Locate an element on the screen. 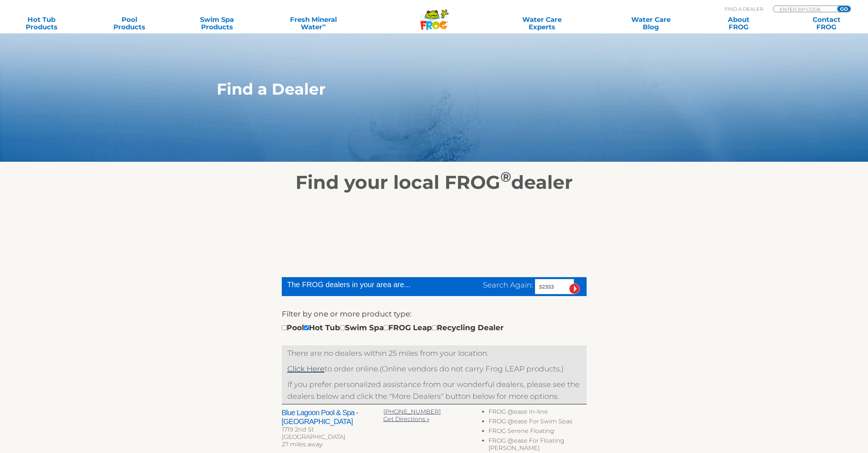 The width and height of the screenshot is (868, 453). h2: Find your local FROG dealer is located at coordinates (434, 183).